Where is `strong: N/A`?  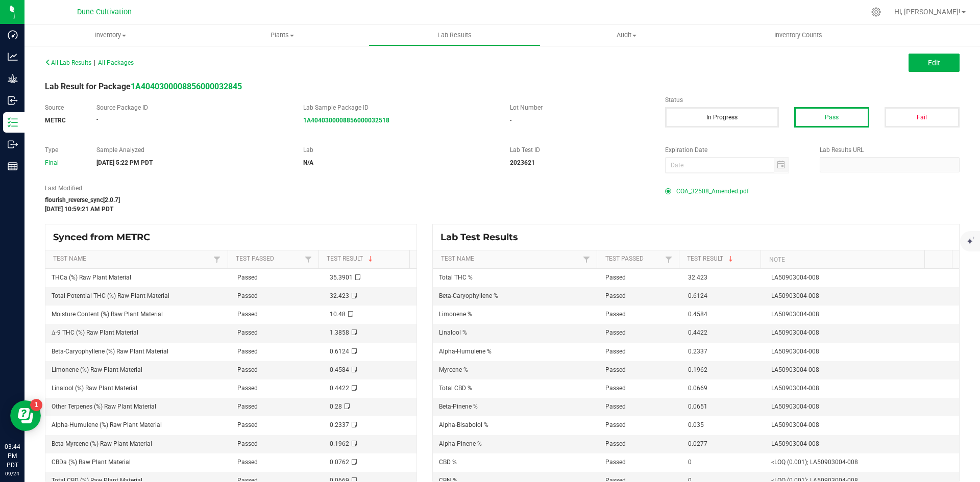
strong: N/A is located at coordinates (308, 162).